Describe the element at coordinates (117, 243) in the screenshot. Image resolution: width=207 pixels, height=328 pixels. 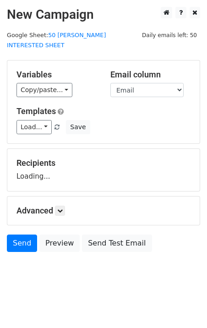
I see `a: Send Test Email` at that location.